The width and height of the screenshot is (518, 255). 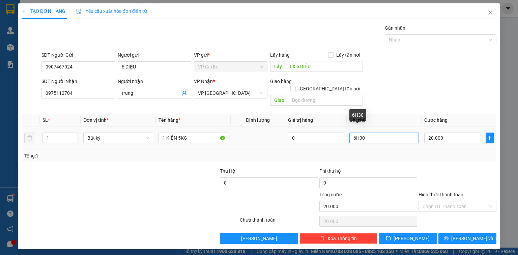 What do you see at coordinates (490, 13) in the screenshot?
I see `button: Close` at bounding box center [490, 13].